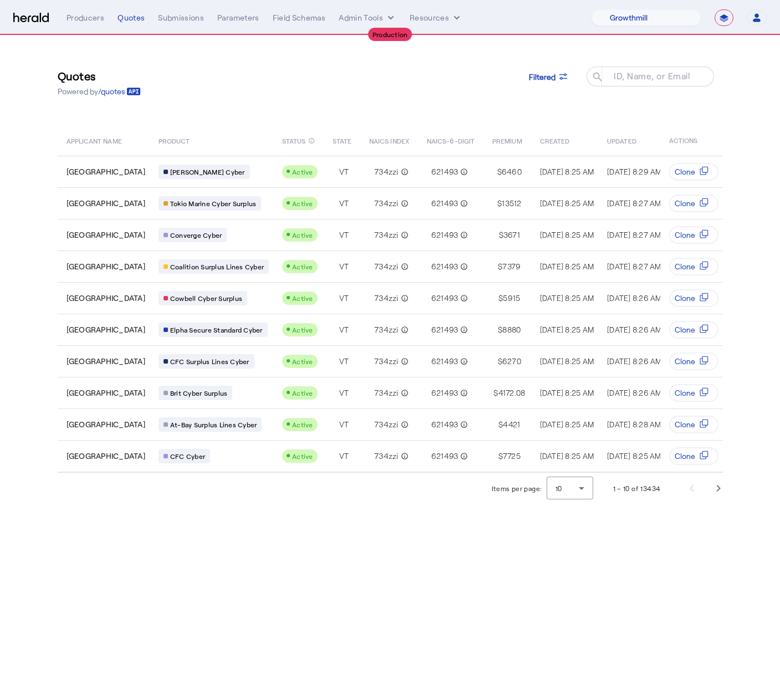 The height and width of the screenshot is (700, 780). Describe the element at coordinates (549, 76) in the screenshot. I see `button: Filtered` at that location.